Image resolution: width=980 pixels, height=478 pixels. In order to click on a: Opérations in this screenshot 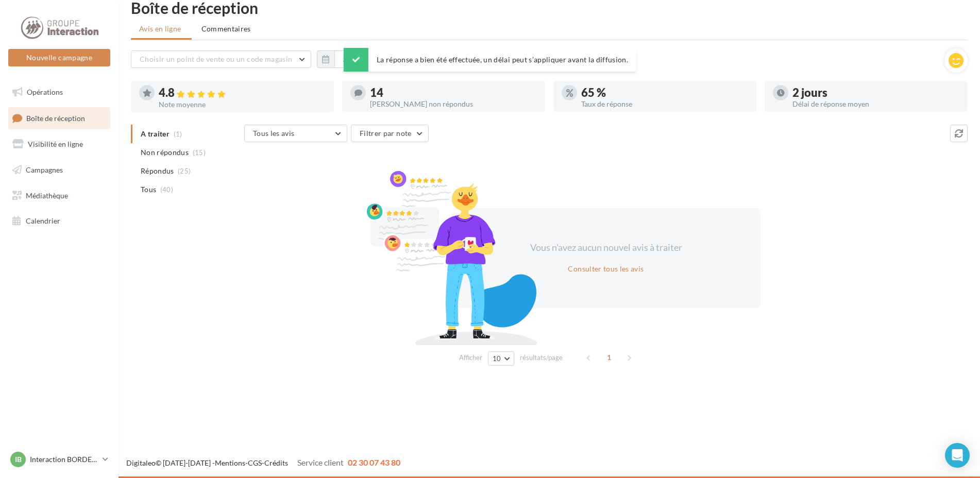, I will do `click(60, 92)`.